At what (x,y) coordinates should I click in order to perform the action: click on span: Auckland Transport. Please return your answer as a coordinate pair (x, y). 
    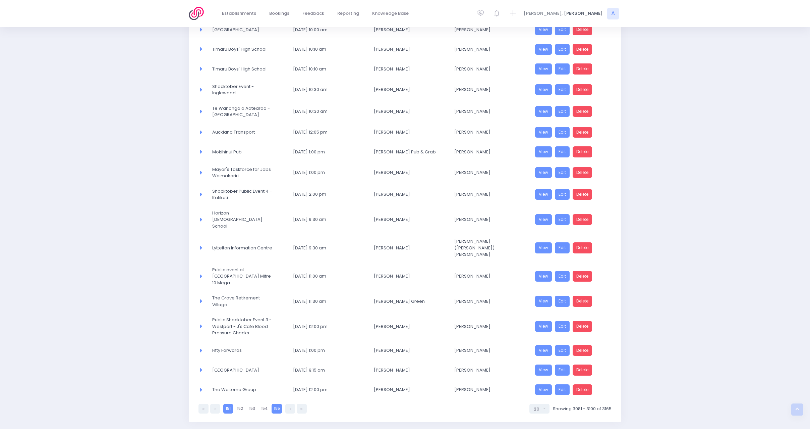
    Looking at the image, I should click on (243, 132).